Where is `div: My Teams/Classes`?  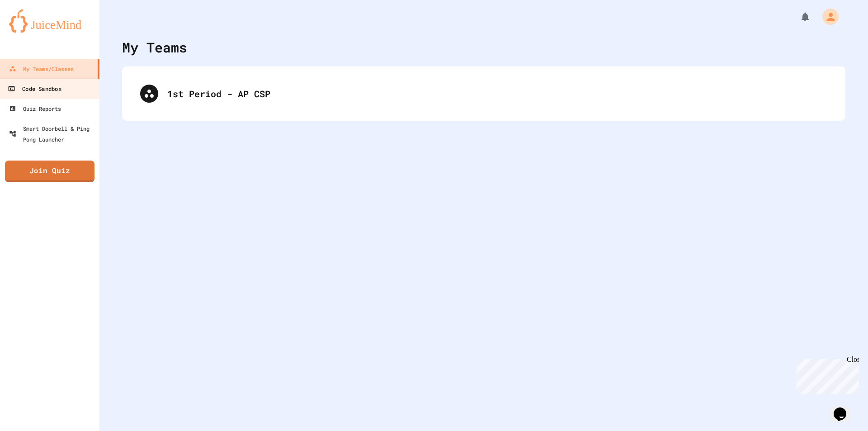 div: My Teams/Classes is located at coordinates (41, 68).